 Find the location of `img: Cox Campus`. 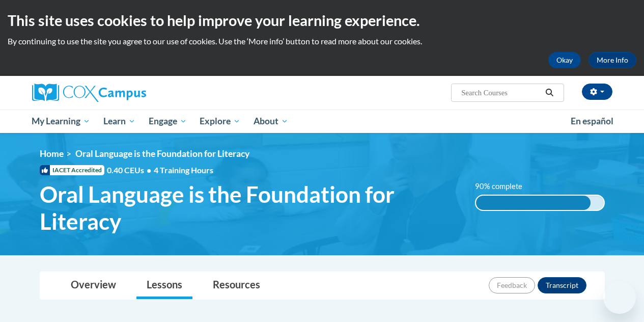

img: Cox Campus is located at coordinates (89, 93).